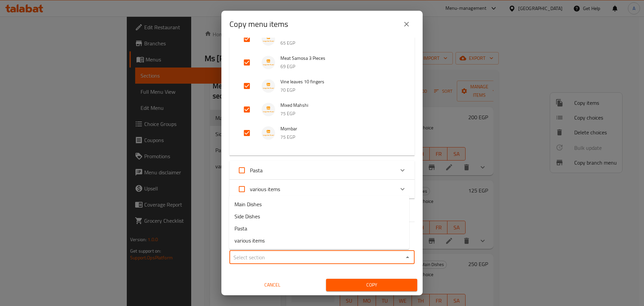 This screenshot has width=644, height=306. Describe the element at coordinates (341, 58) in the screenshot. I see `span: Meat Samosa 3 Pieces` at that location.